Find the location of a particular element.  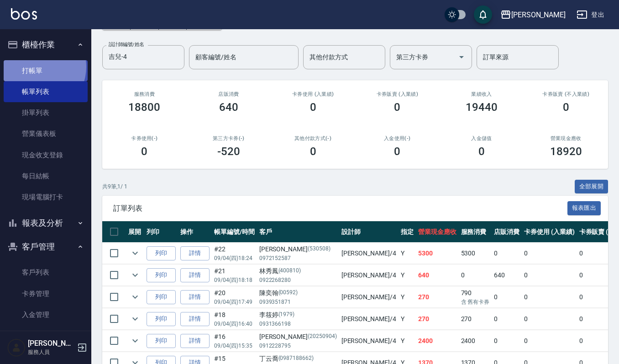

th: 營業現金應收 is located at coordinates (437, 232).